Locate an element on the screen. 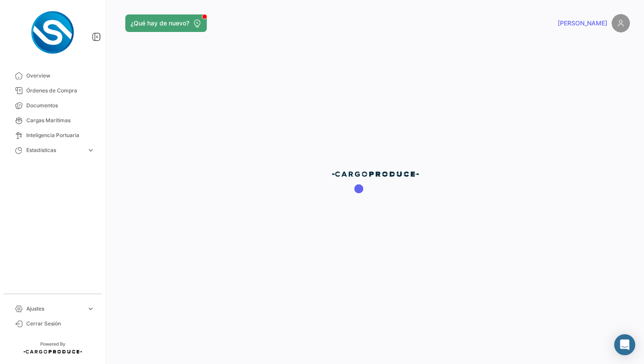 The width and height of the screenshot is (644, 364). span: Cargas Marítimas is located at coordinates (61, 120).